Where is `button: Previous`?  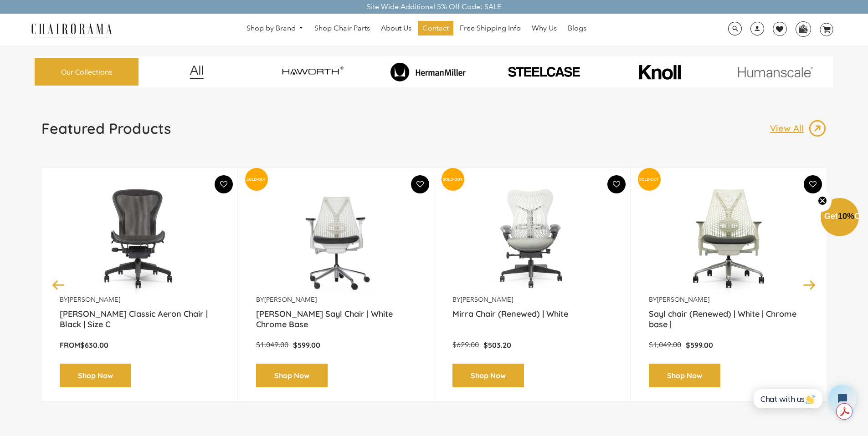
button: Previous is located at coordinates (59, 284).